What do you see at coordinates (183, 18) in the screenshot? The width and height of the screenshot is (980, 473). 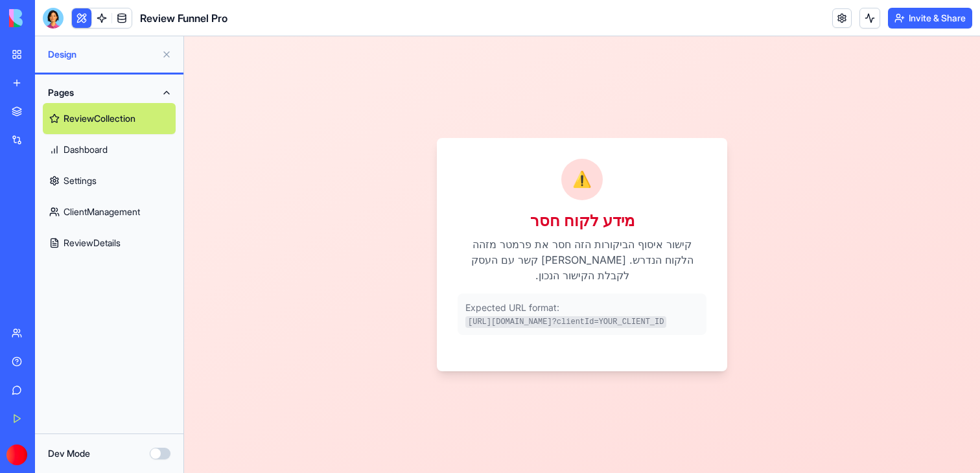 I see `span: Review Funnel Pro` at bounding box center [183, 18].